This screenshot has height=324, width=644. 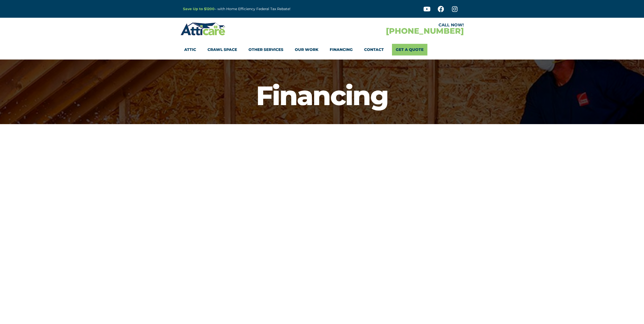 I want to click on a: Attic, so click(x=190, y=50).